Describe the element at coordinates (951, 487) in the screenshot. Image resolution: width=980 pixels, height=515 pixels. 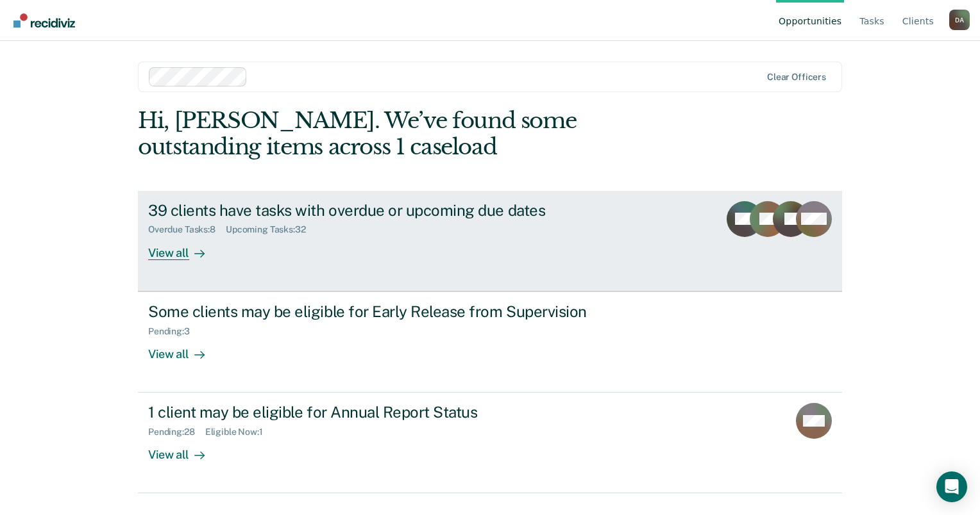
I see `div: Open Intercom Messenger` at that location.